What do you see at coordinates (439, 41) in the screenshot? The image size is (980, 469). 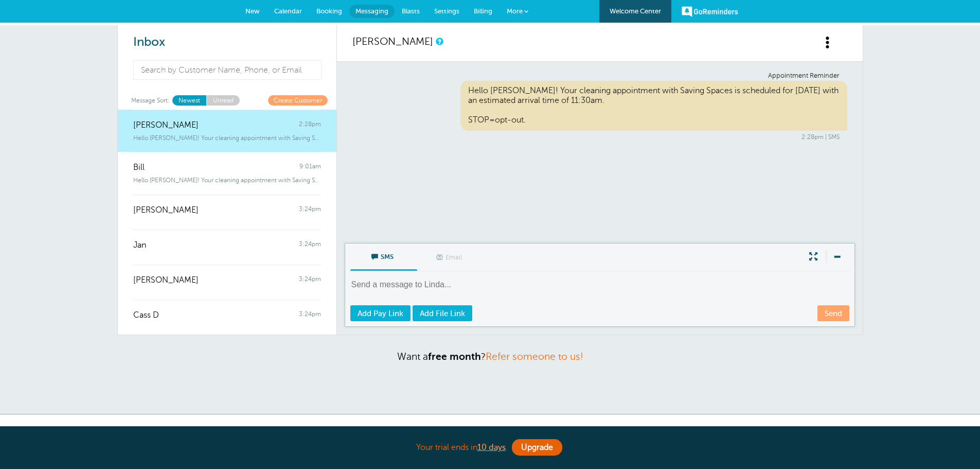 I see `a: This is a history of all communications between GoReminders and your customer.` at bounding box center [439, 41].